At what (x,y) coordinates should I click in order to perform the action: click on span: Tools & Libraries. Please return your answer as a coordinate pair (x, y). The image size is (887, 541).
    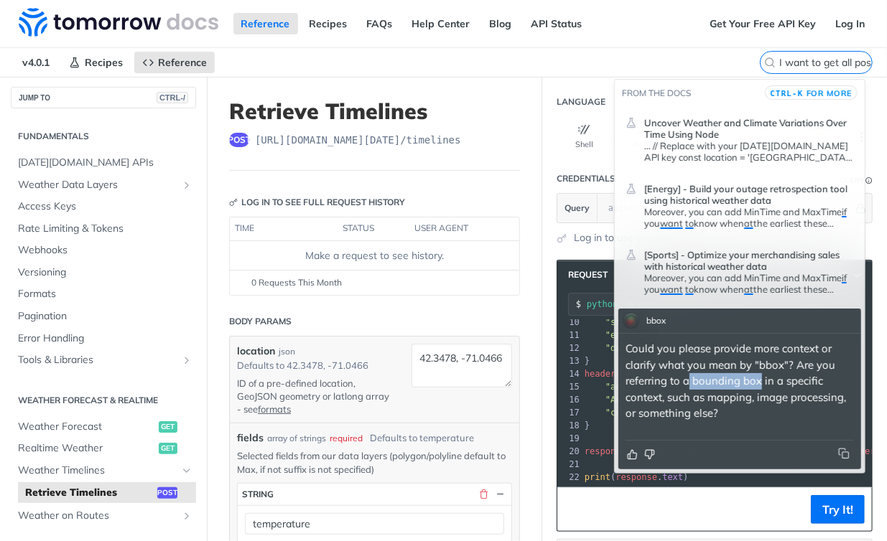
    Looking at the image, I should click on (98, 360).